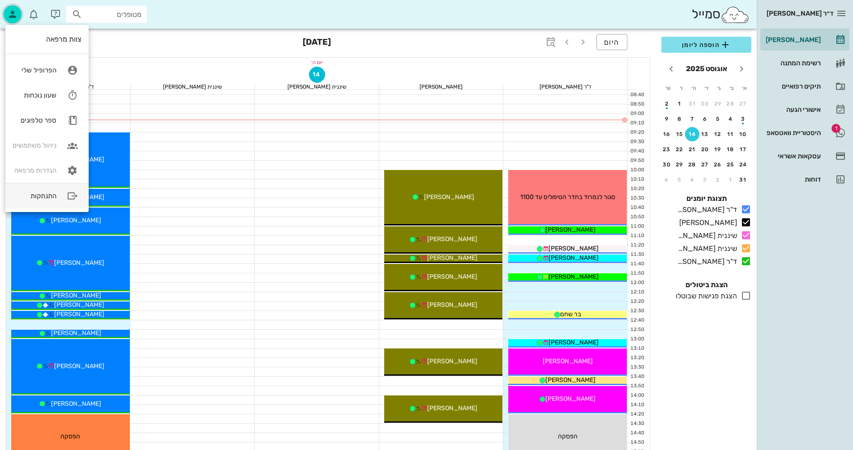  I want to click on div: 13:20, so click(637, 358).